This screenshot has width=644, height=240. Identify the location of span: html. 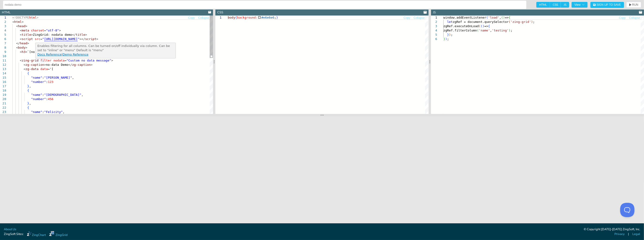
(18, 22).